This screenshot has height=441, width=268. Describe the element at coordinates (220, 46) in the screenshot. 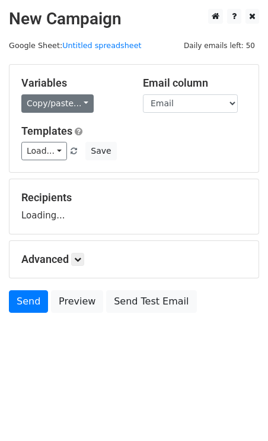

I see `span: Daily emails left: 50` at that location.